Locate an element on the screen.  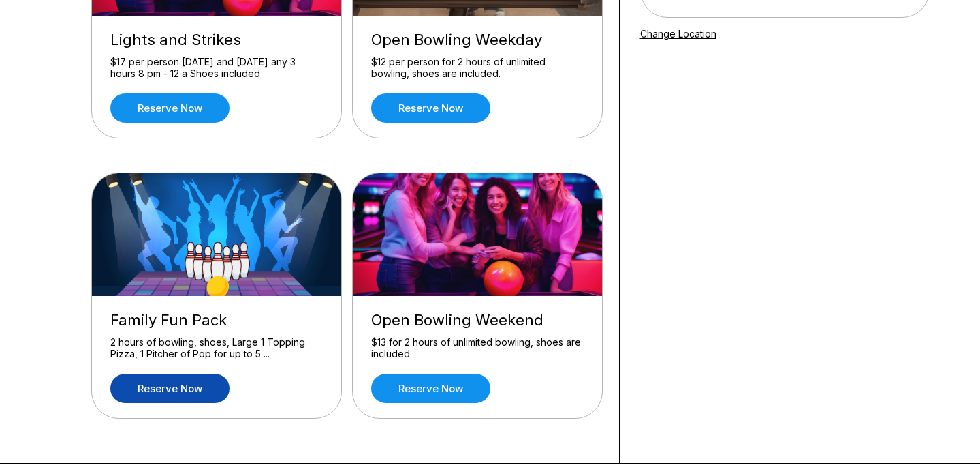
img: Open Bowling Weekend is located at coordinates (478, 234).